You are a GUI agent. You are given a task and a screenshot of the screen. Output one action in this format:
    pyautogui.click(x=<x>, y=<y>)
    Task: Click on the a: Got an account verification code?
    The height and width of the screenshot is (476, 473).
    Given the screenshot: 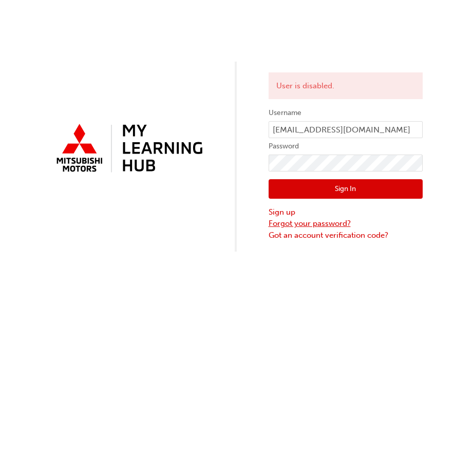 What is the action you would take?
    pyautogui.click(x=346, y=235)
    